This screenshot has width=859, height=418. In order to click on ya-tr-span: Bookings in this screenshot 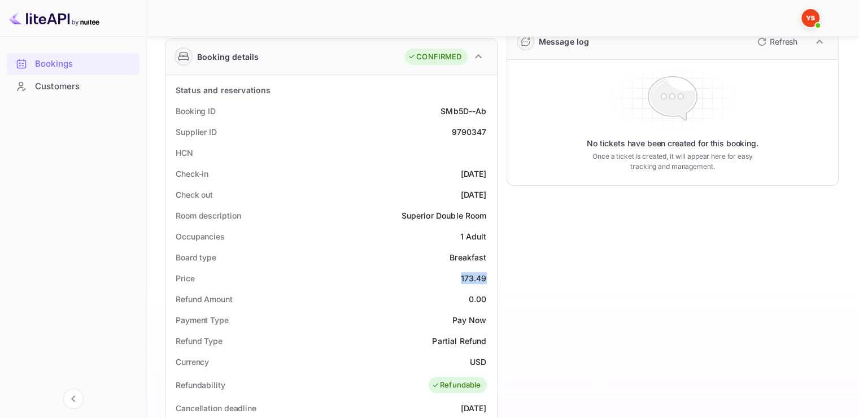, I will do `click(54, 64)`.